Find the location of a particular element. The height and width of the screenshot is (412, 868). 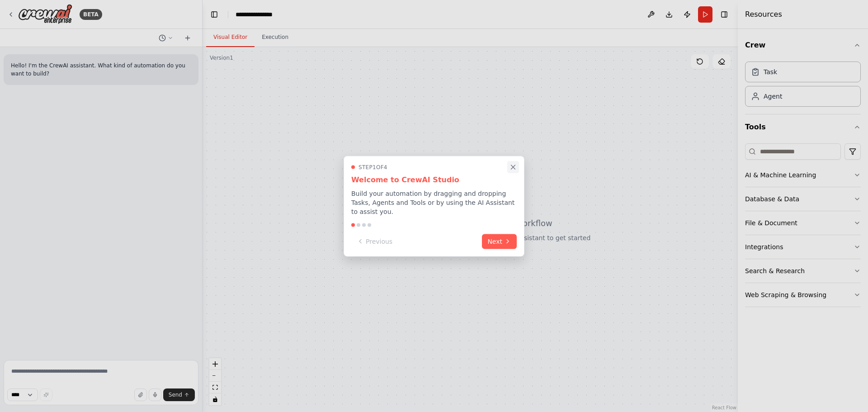

p: Build your automation by dragging and dropping Tasks, Agents and Tools or by using the AI Assista... is located at coordinates (434, 202).